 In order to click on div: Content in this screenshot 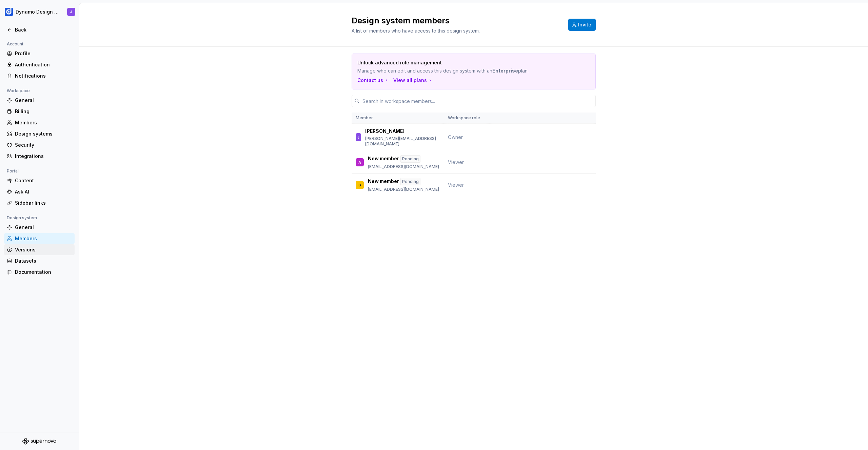, I will do `click(43, 181)`.